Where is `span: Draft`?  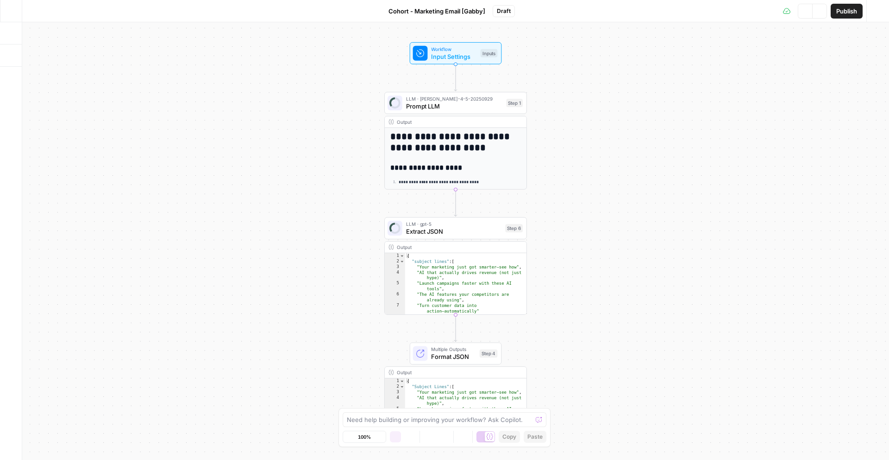
span: Draft is located at coordinates (504, 11).